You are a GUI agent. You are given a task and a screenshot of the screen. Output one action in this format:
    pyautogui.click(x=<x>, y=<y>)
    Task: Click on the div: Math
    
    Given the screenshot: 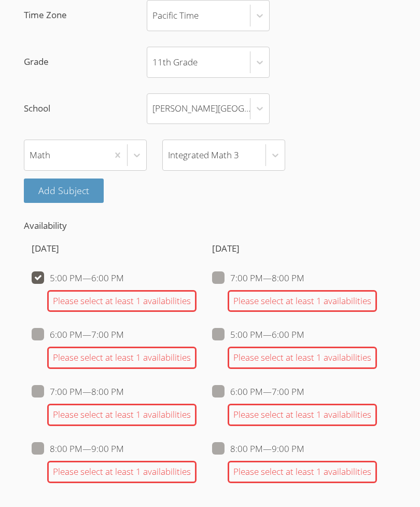 What is the action you would take?
    pyautogui.click(x=40, y=155)
    